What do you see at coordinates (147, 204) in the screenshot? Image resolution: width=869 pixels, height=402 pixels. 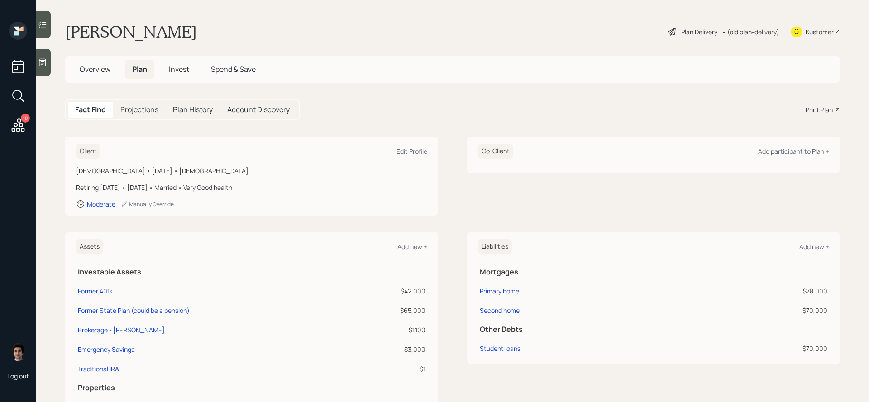 I see `div: Manually Override` at bounding box center [147, 204].